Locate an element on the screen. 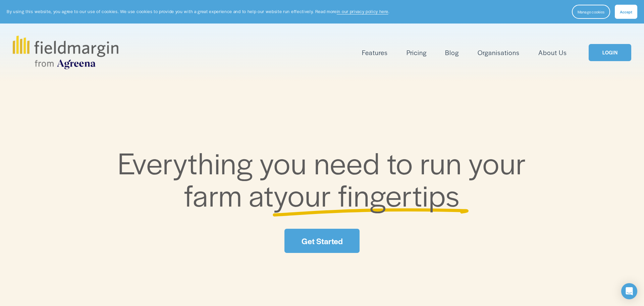 Image resolution: width=644 pixels, height=306 pixels. a: Get Started is located at coordinates (322, 241).